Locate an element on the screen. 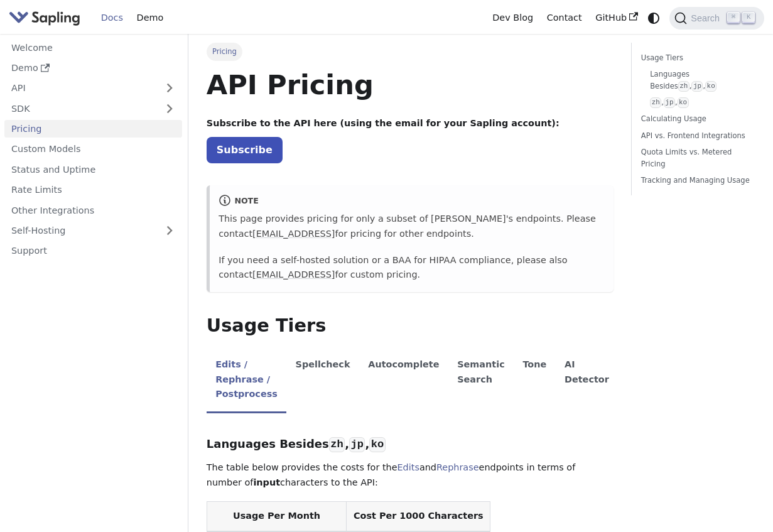 The image size is (773, 532). strong: Subscribe to the API here (using the email for your Sapling account): is located at coordinates (383, 123).